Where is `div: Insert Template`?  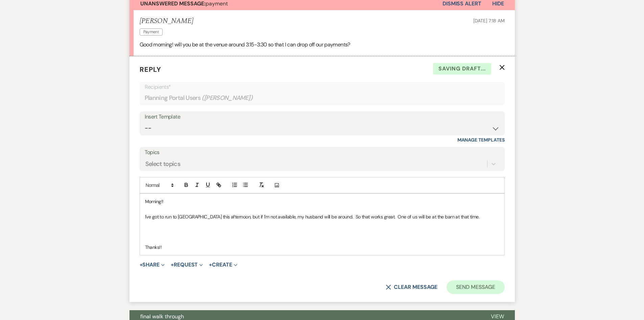
div: Insert Template is located at coordinates (322, 117).